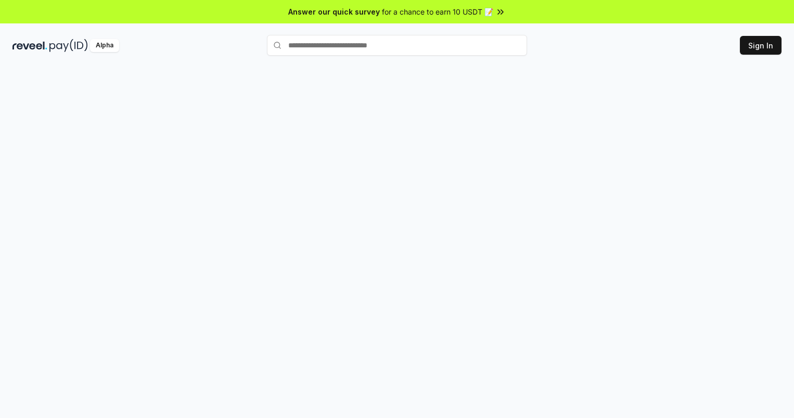 This screenshot has height=418, width=794. Describe the element at coordinates (761, 45) in the screenshot. I see `button: Sign In` at that location.